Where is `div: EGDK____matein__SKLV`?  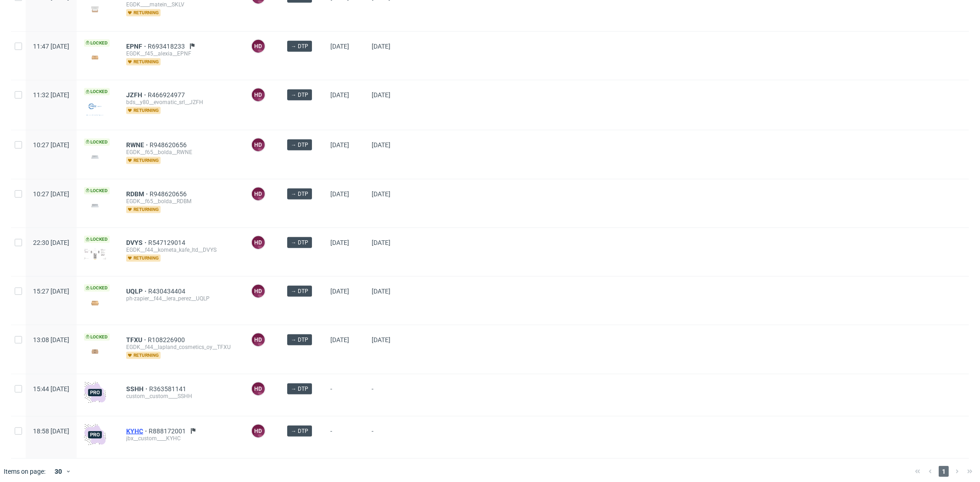 div: EGDK____matein__SKLV is located at coordinates (182, 4).